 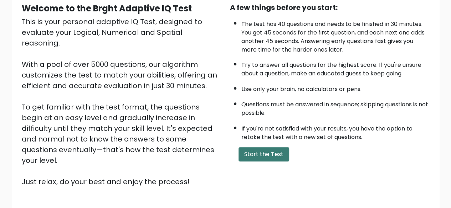 What do you see at coordinates (264, 155) in the screenshot?
I see `button: Start the Test` at bounding box center [264, 155].